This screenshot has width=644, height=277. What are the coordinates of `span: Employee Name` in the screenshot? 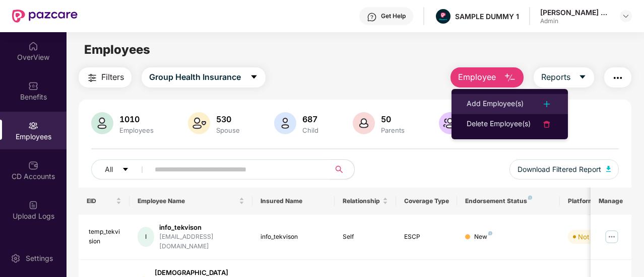 It's located at (186, 201).